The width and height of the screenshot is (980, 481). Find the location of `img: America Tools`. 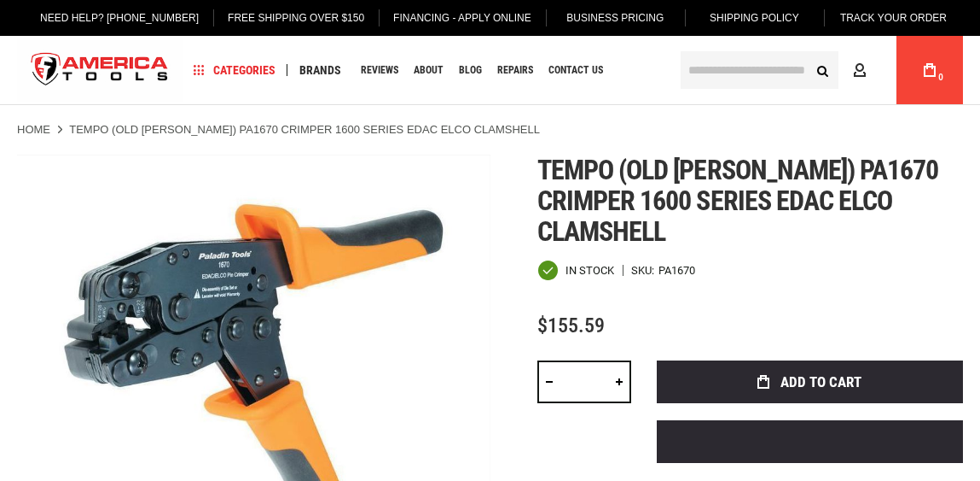

img: America Tools is located at coordinates (100, 70).